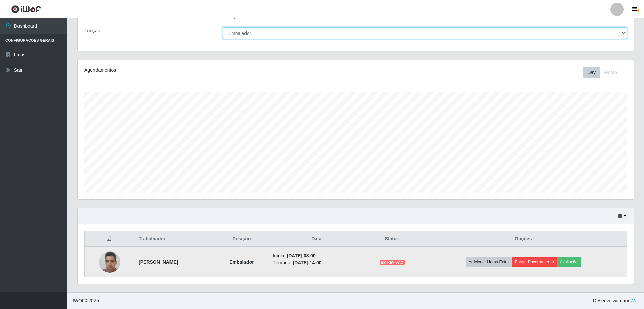 Image resolution: width=644 pixels, height=309 pixels. What do you see at coordinates (92, 31) in the screenshot?
I see `label: Função` at bounding box center [92, 31].